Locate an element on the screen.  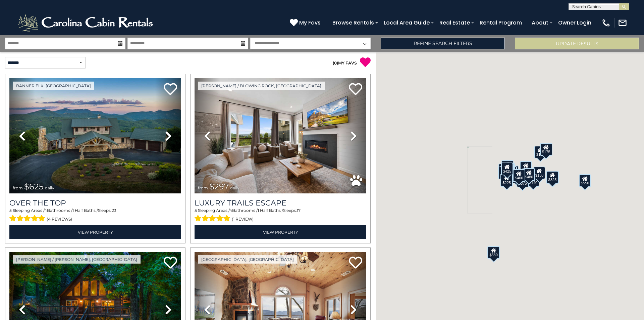
div: $580 is located at coordinates (494, 253).